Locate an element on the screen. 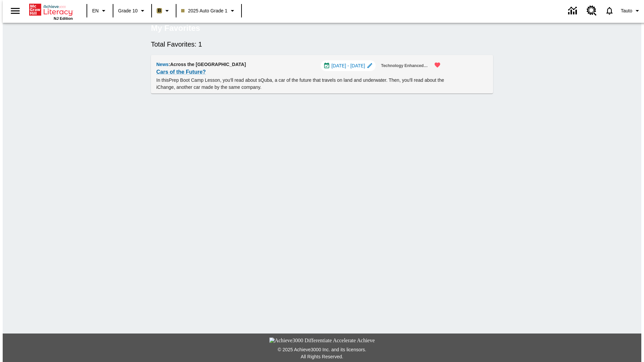 Image resolution: width=644 pixels, height=362 pixels. h6: Cars of the Future? is located at coordinates (181, 72).